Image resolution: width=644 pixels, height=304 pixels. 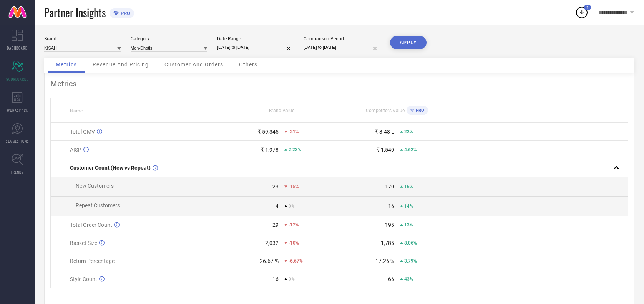 I want to click on span: Repeat Customers, so click(x=98, y=205).